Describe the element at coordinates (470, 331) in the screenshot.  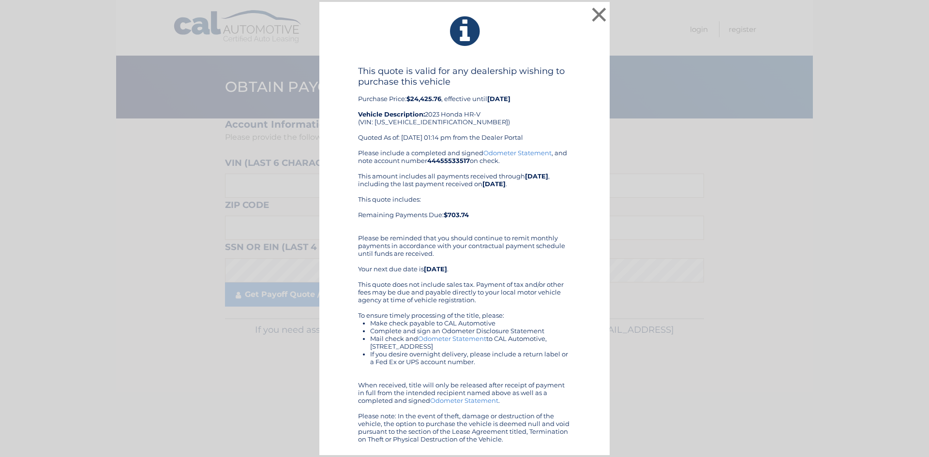
I see `li: Complete and sign an Odometer Disclosure Statement` at that location.